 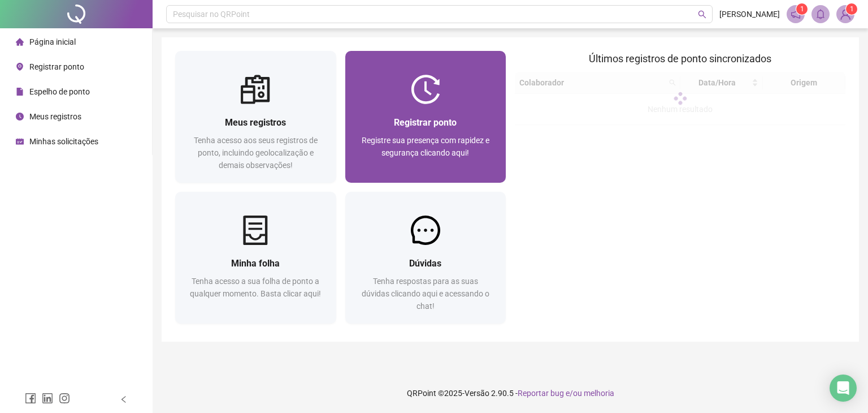 What do you see at coordinates (820, 14) in the screenshot?
I see `span: bell` at bounding box center [820, 14].